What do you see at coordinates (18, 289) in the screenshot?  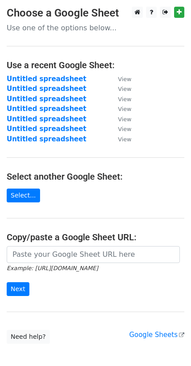 I see `input: Next` at bounding box center [18, 289].